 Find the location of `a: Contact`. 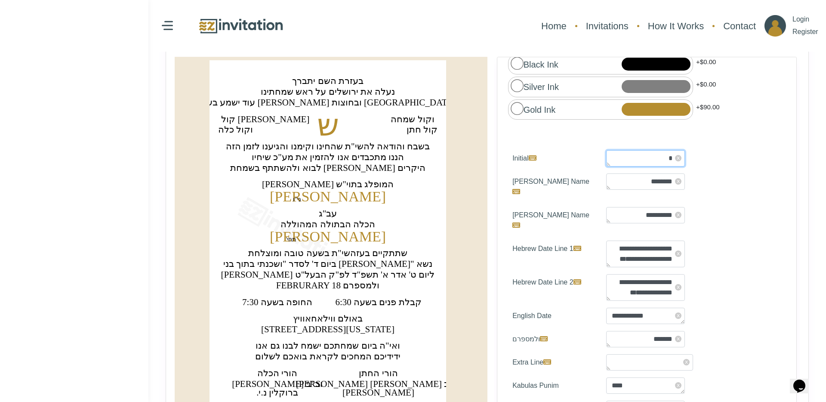

a: Contact is located at coordinates (739, 26).